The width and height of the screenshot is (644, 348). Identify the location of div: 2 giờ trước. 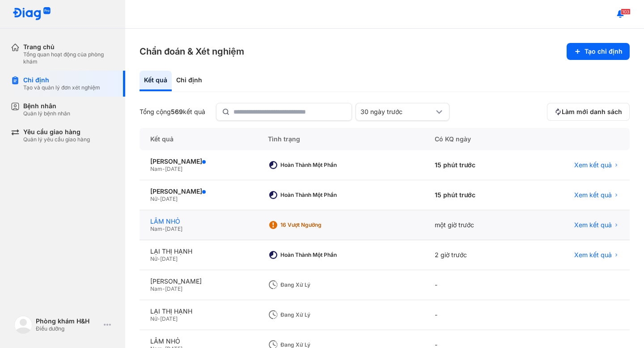
(476, 255).